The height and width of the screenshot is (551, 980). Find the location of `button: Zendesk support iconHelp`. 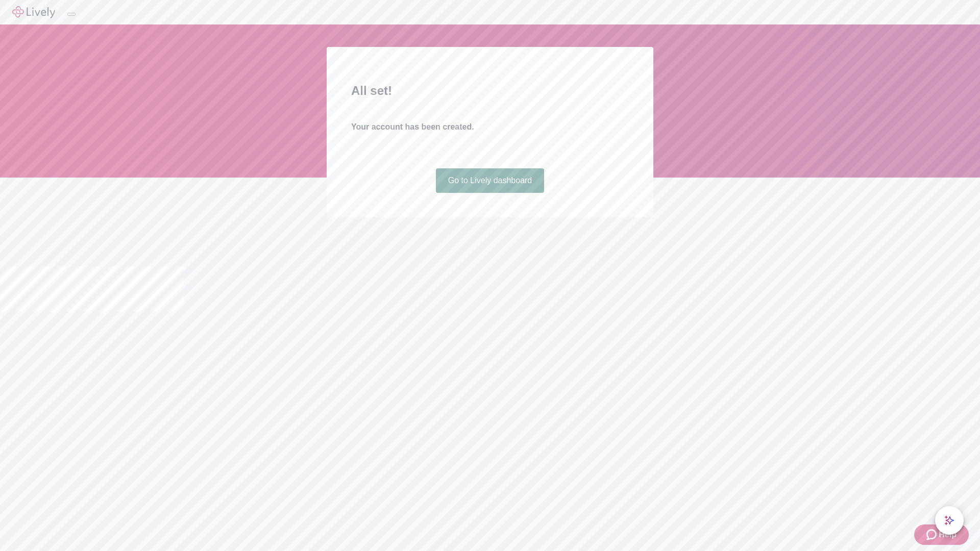

button: Zendesk support iconHelp is located at coordinates (941, 535).